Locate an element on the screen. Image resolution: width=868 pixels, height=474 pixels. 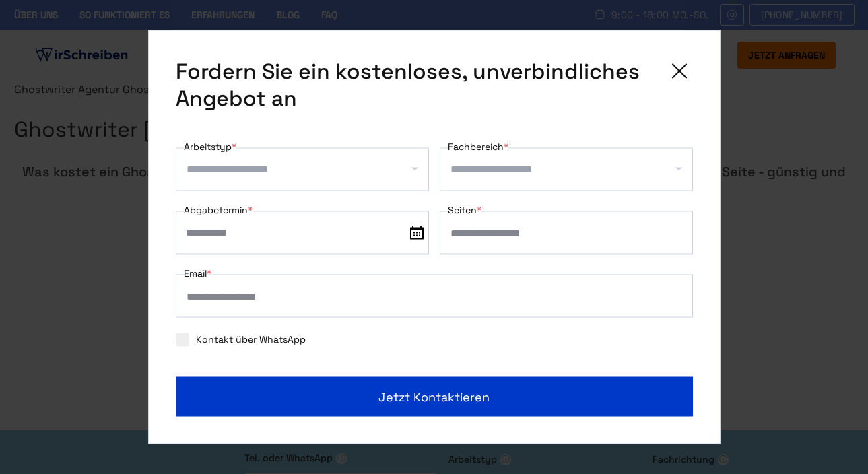
img: date is located at coordinates (417, 233).